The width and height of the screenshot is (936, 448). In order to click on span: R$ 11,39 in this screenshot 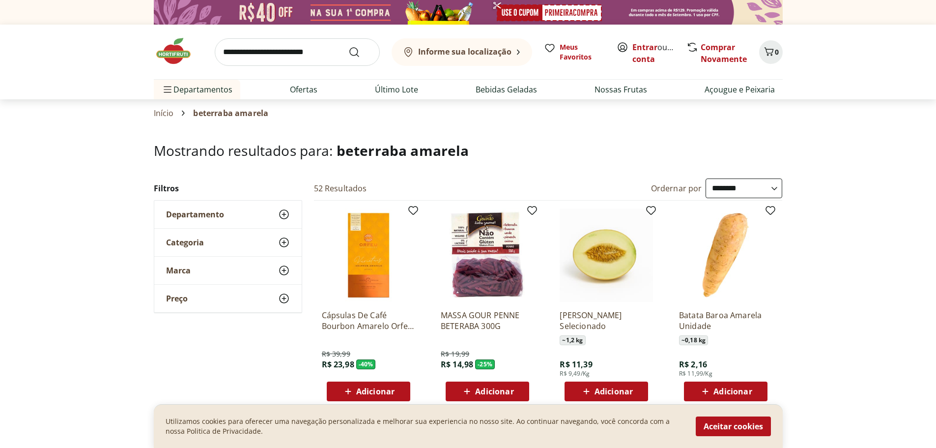, I will do `click(576, 364)`.